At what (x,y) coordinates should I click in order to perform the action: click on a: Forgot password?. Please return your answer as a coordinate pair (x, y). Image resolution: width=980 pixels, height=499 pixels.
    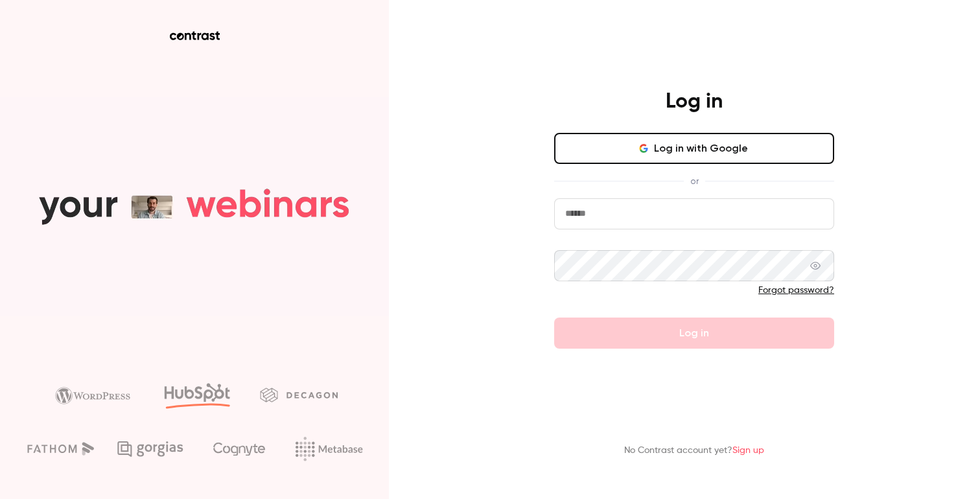
    Looking at the image, I should click on (796, 291).